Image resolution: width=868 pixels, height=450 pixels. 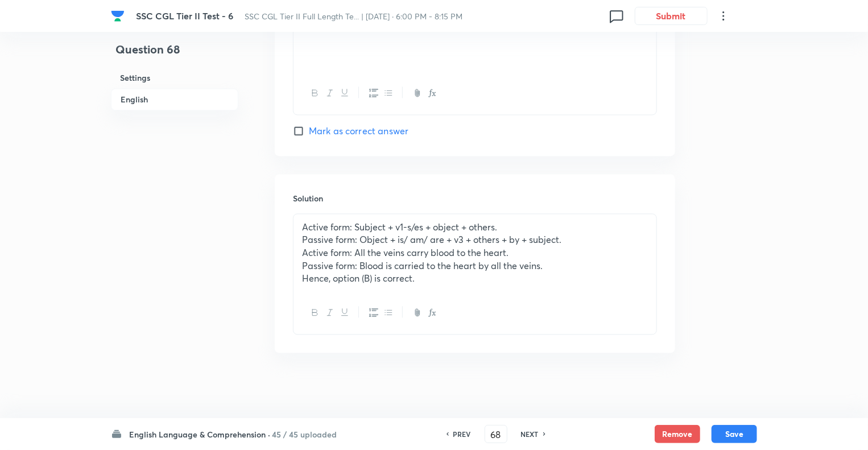 I want to click on p: Hence, option (B) is correct., so click(x=475, y=278).